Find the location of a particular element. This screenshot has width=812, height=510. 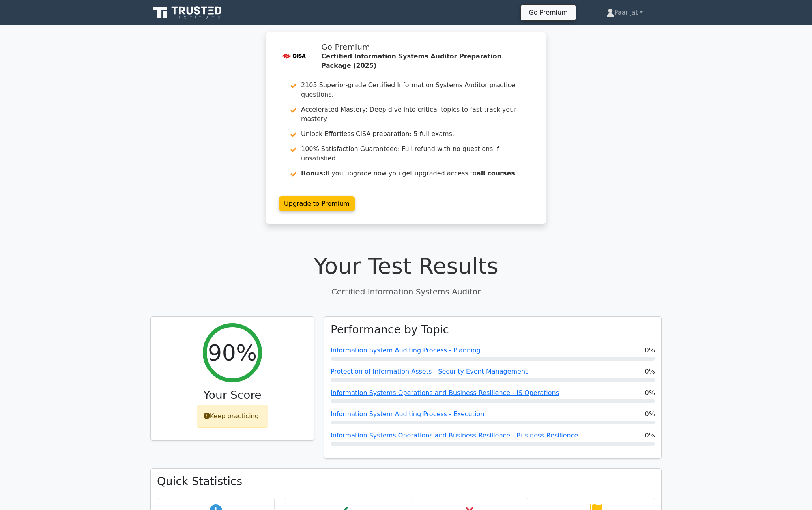

a: Information System Auditing Process - Execution is located at coordinates (407, 414).